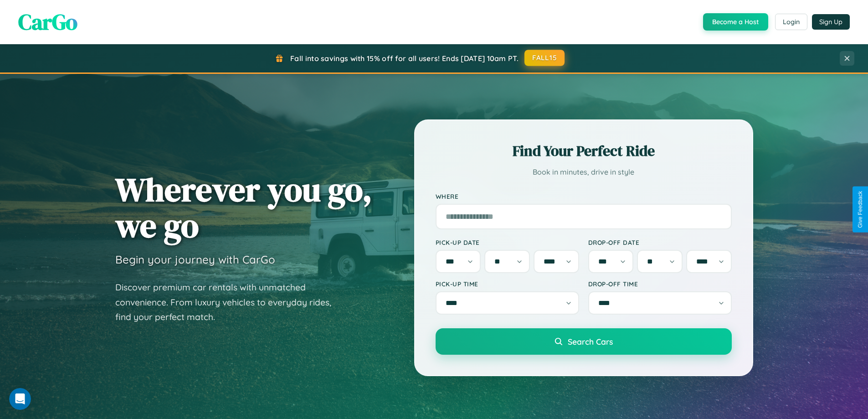  Describe the element at coordinates (507, 242) in the screenshot. I see `label: Pick-up Date` at that location.